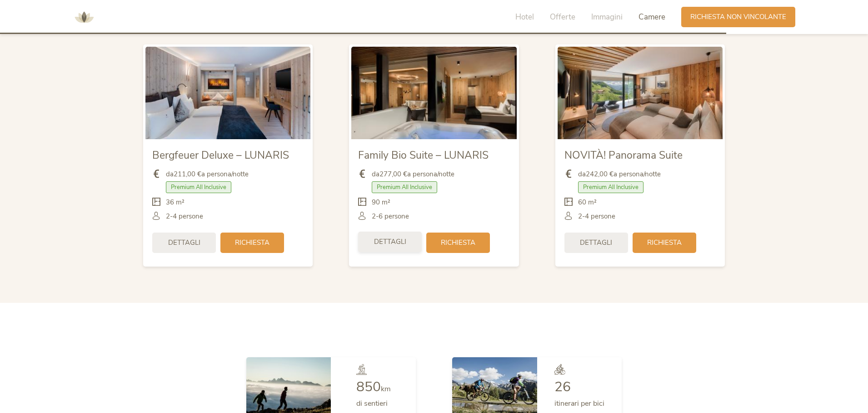 The image size is (868, 413). I want to click on span: km, so click(386, 389).